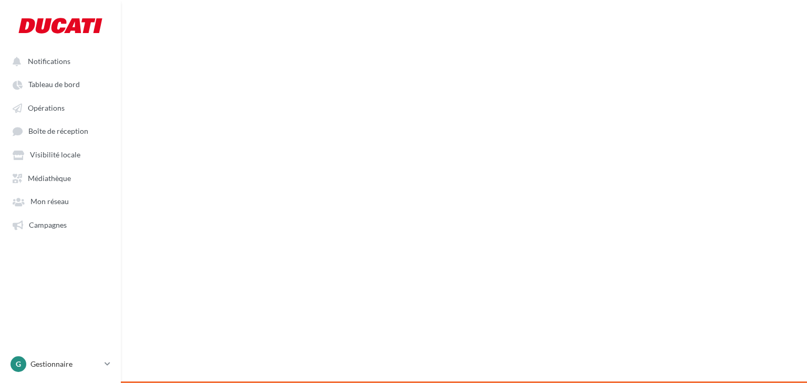 The width and height of the screenshot is (807, 383). Describe the element at coordinates (60, 178) in the screenshot. I see `a: Médiathèque` at that location.